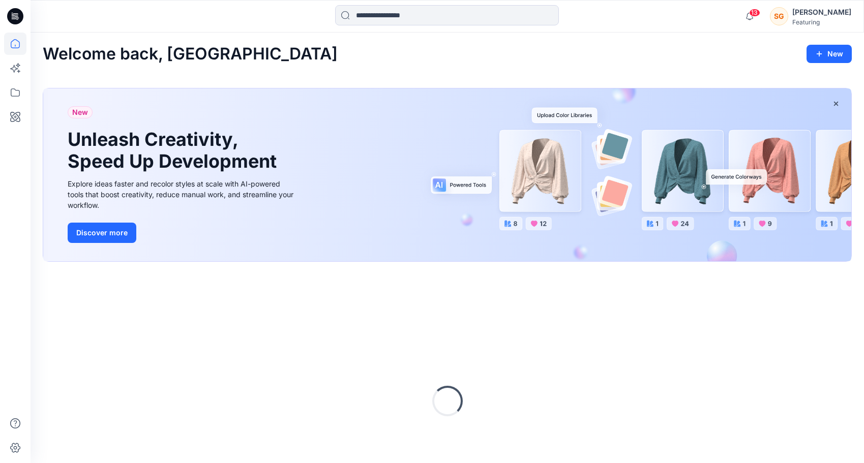 This screenshot has width=864, height=463. Describe the element at coordinates (779, 16) in the screenshot. I see `div: SG` at that location.